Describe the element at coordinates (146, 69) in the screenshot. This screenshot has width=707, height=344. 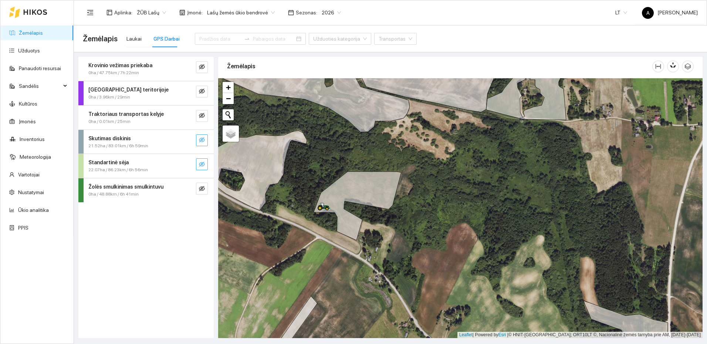
I see `div: Krovinio vežimas priekaba0ha / 47.75km / 7h 22mineye-invisible` at that location.